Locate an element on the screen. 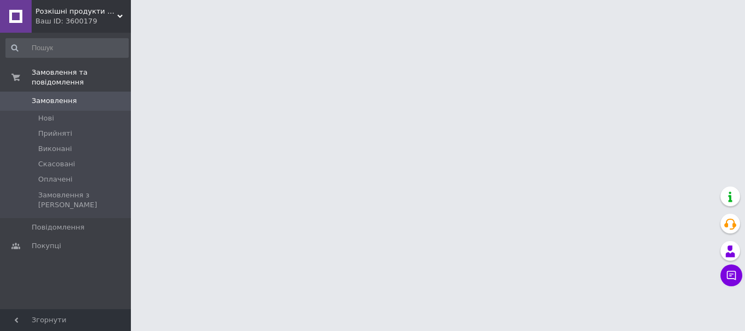  span: Повідомлення is located at coordinates (58, 228).